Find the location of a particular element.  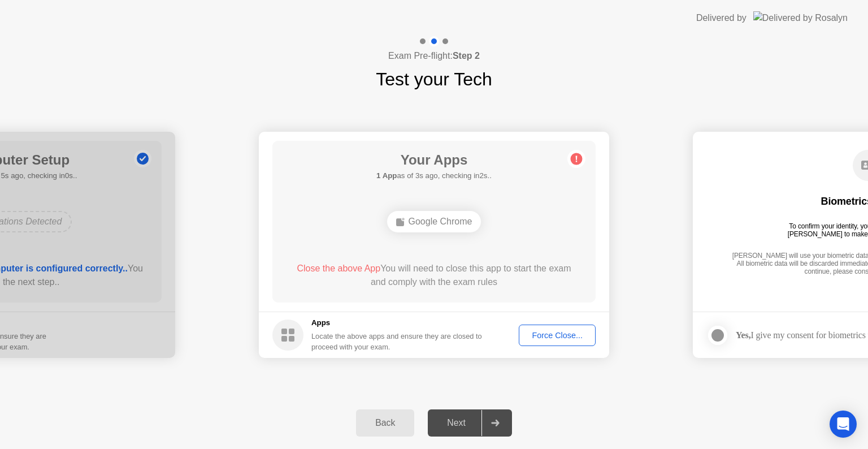

button: Back is located at coordinates (385, 423).